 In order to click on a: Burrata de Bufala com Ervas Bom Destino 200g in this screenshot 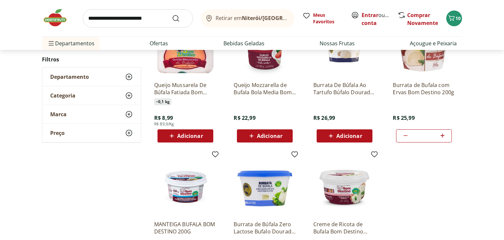, I will do `click(424, 89)`.